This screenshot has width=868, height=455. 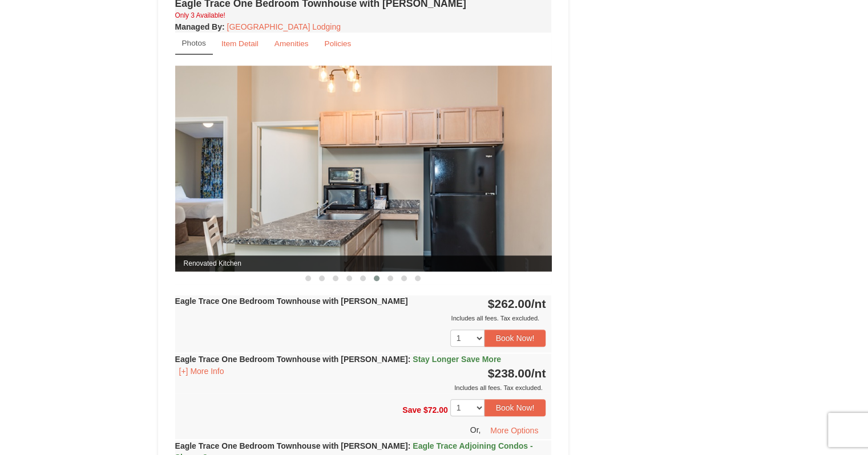 What do you see at coordinates (364, 264) in the screenshot?
I see `span: Renovated Kitchen` at bounding box center [364, 264].